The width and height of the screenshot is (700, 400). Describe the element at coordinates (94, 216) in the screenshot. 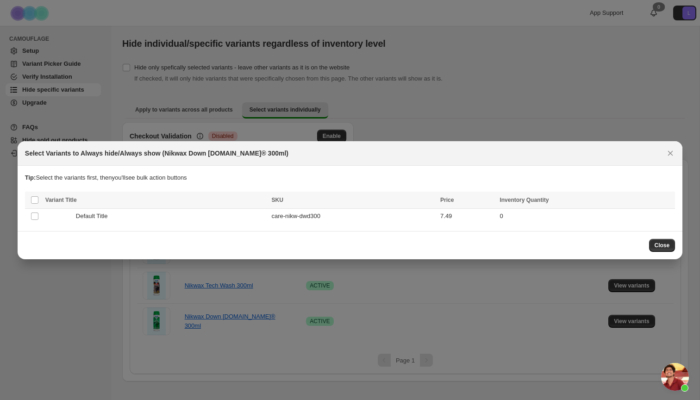

I see `span: Default Title` at that location.